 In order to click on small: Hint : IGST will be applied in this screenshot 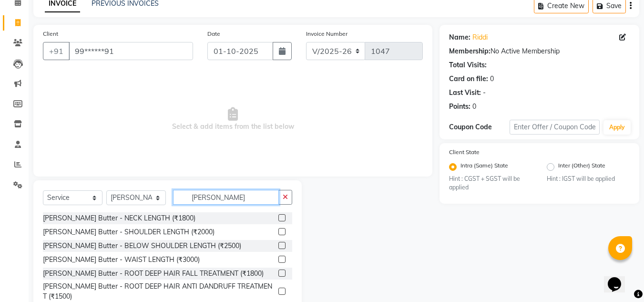, I will do `click(589, 179)`.